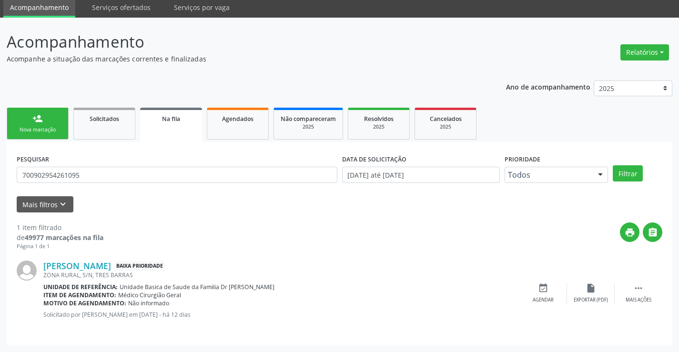 Image resolution: width=679 pixels, height=352 pixels. What do you see at coordinates (549, 175) in the screenshot?
I see `span: Todos` at bounding box center [549, 175].